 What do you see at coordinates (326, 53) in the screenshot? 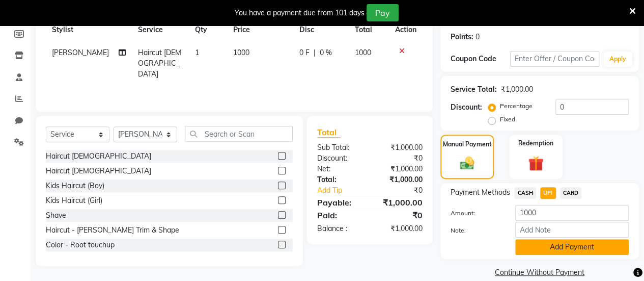
I see `span: 0 %` at bounding box center [326, 53].